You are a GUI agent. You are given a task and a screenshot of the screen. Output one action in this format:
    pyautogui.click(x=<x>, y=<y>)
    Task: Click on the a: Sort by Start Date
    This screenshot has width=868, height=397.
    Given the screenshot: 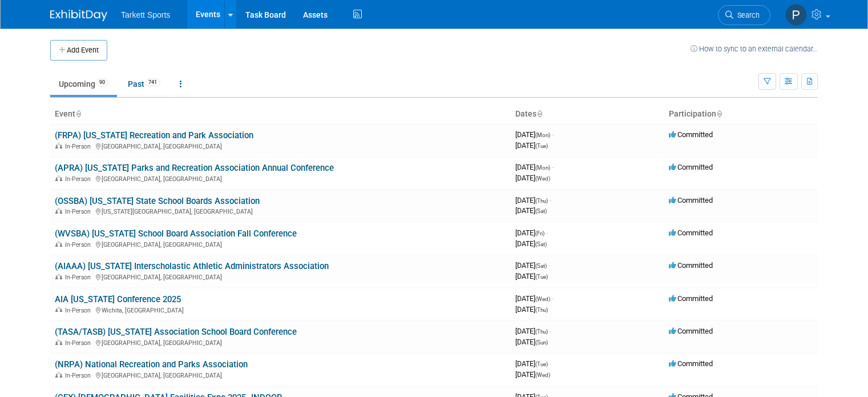 What is the action you would take?
    pyautogui.click(x=539, y=114)
    